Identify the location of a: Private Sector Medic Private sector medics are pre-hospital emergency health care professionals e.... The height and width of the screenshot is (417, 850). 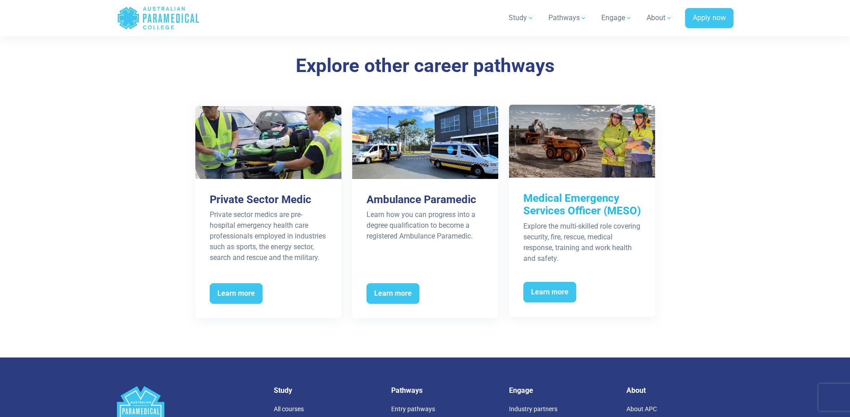
(268, 212).